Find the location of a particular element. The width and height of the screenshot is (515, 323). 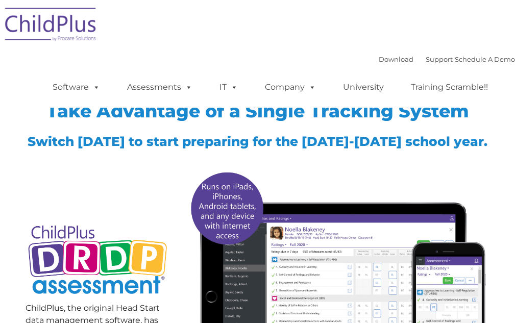

span: Take Advantage of a Single Tracking System is located at coordinates (258, 111).